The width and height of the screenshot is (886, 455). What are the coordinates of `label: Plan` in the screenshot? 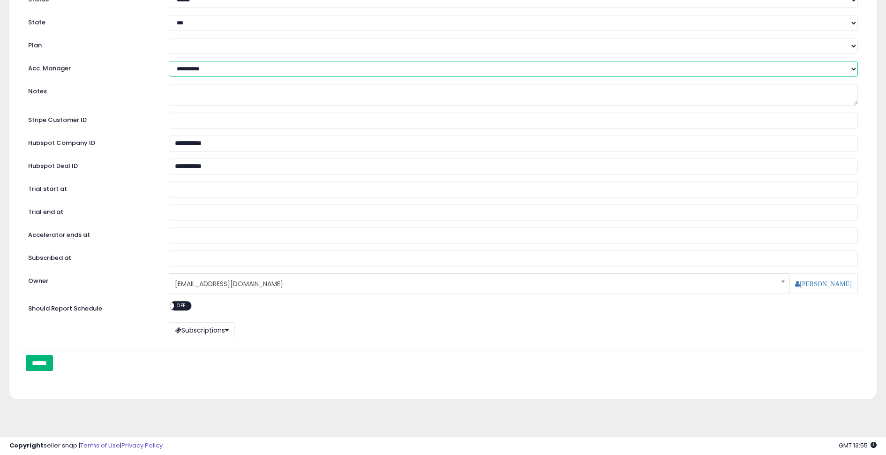 It's located at (91, 44).